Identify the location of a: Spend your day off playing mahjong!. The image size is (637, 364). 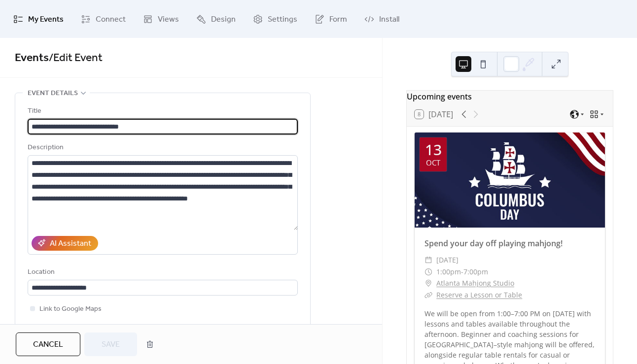
(494, 243).